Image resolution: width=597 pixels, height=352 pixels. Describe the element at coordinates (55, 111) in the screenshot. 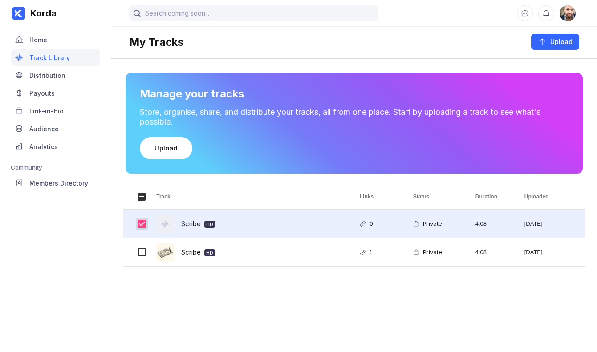

I see `a: Link-in-bio` at that location.